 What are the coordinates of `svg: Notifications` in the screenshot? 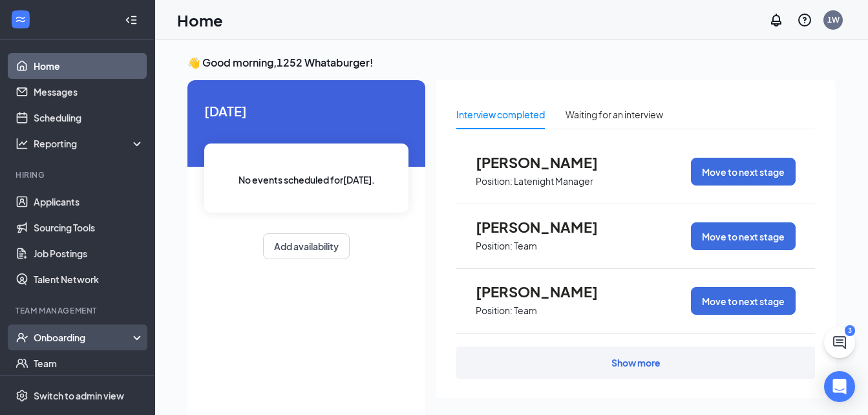 It's located at (776, 20).